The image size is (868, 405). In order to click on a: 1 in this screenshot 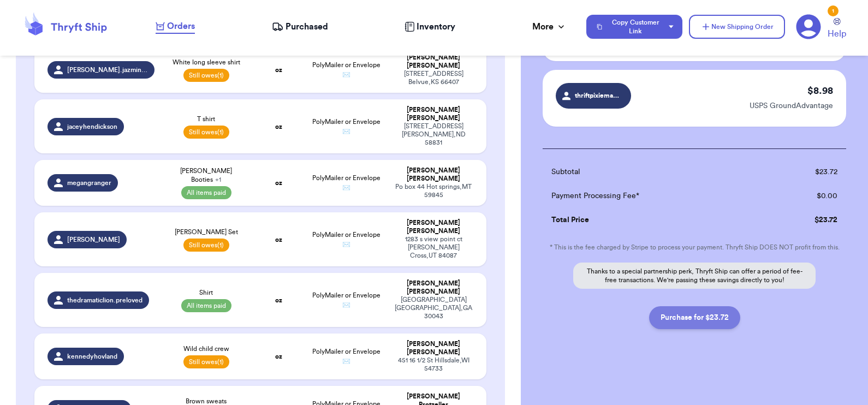, I will do `click(809, 27)`.